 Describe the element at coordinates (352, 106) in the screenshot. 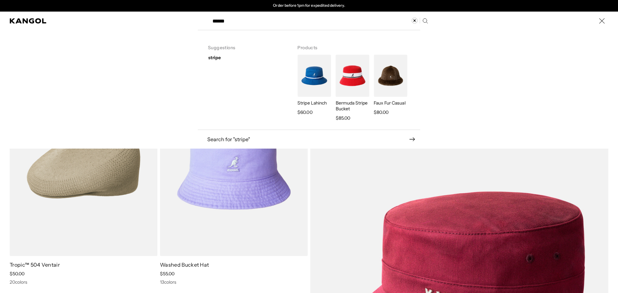

I see `p: Bermuda Stripe Bucket` at that location.